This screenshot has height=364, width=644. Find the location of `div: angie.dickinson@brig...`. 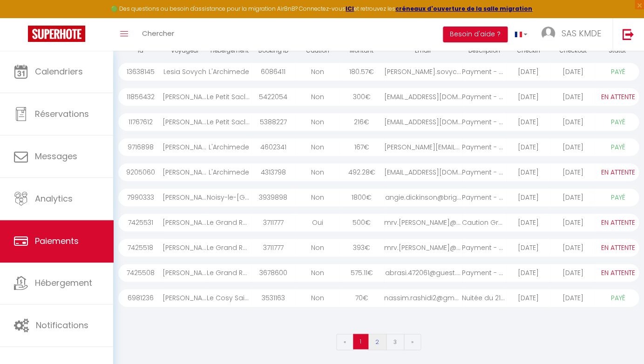

div: angie.dickinson@brig... is located at coordinates (423, 197).